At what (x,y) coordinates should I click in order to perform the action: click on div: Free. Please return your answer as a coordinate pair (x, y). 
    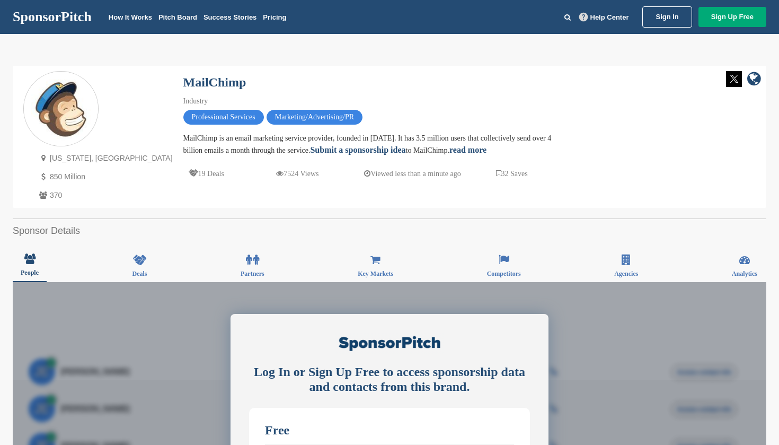
    Looking at the image, I should click on (389, 430).